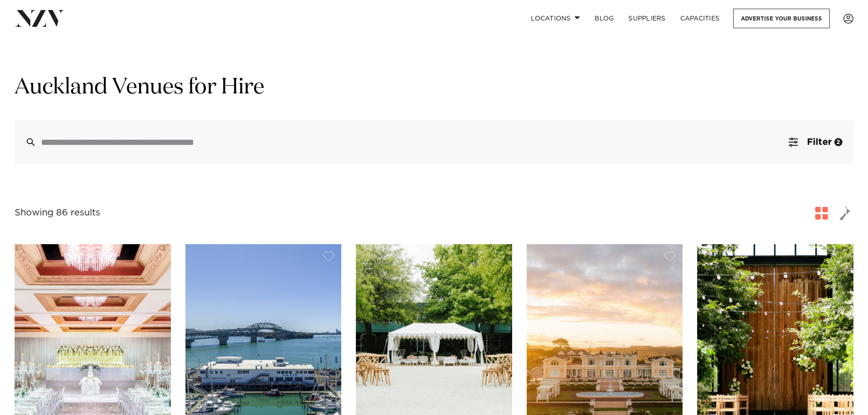 This screenshot has height=415, width=868. What do you see at coordinates (58, 213) in the screenshot?
I see `div: Showing 86 results` at bounding box center [58, 213].